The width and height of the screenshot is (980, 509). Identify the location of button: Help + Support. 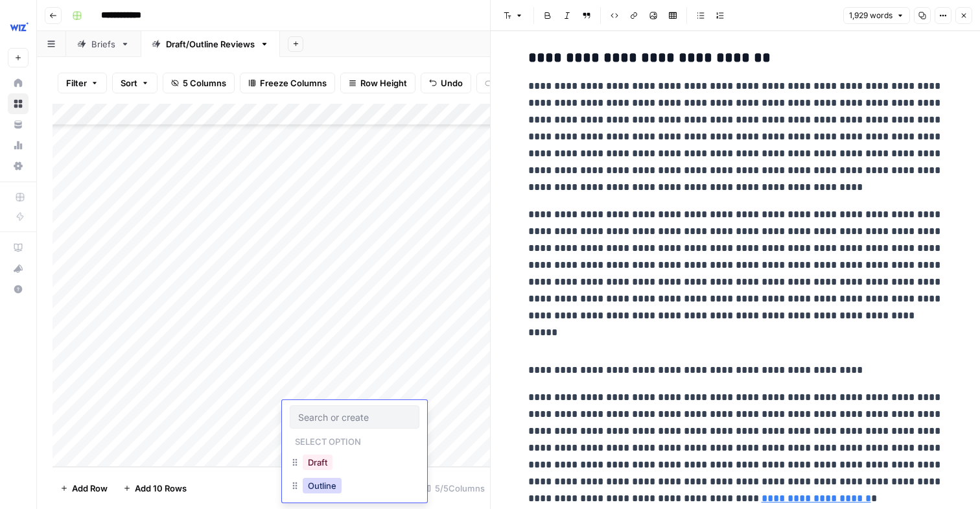
(18, 289).